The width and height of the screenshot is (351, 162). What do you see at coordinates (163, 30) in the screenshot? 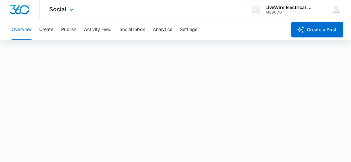
I see `button: Analytics` at bounding box center [163, 30].